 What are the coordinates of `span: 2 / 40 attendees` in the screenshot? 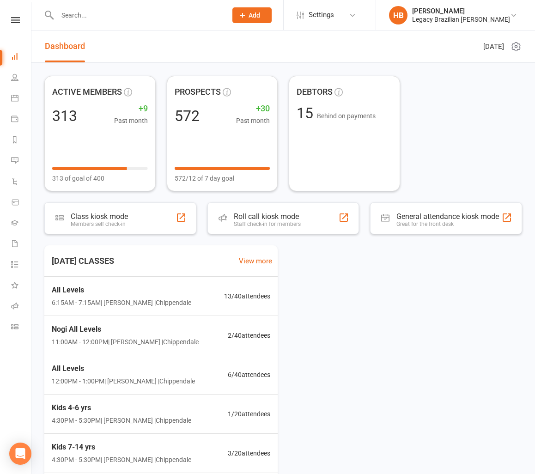 It's located at (249, 336).